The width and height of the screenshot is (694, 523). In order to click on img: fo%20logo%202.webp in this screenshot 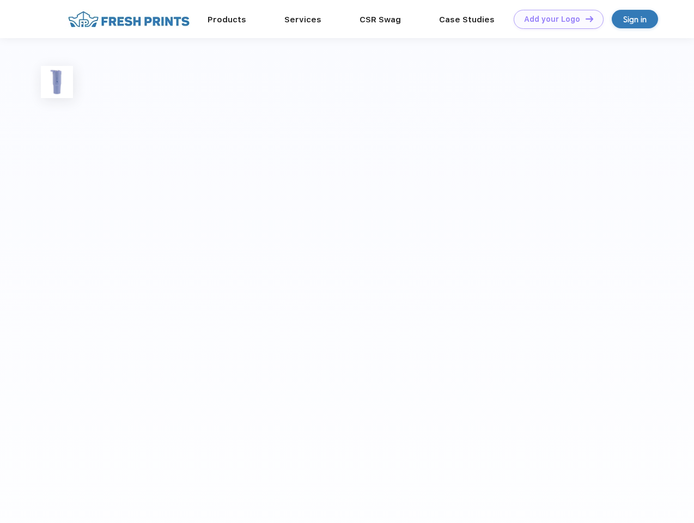, I will do `click(129, 19)`.